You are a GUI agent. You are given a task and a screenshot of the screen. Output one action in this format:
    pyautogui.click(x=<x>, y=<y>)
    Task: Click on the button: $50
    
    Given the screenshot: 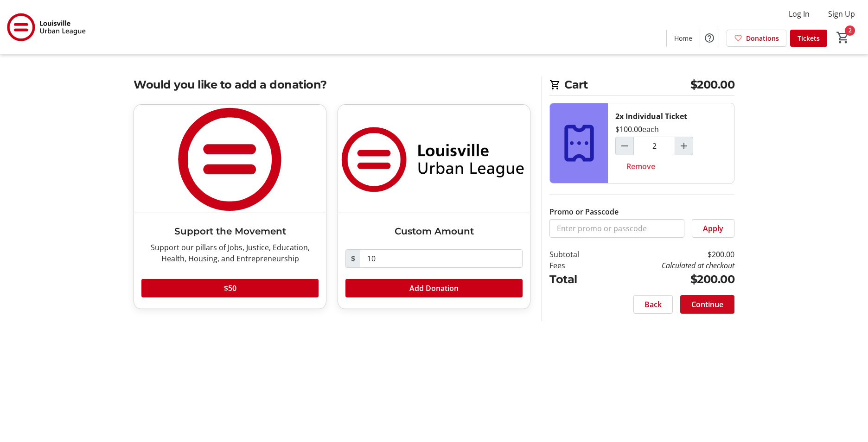 What is the action you would take?
    pyautogui.click(x=230, y=288)
    